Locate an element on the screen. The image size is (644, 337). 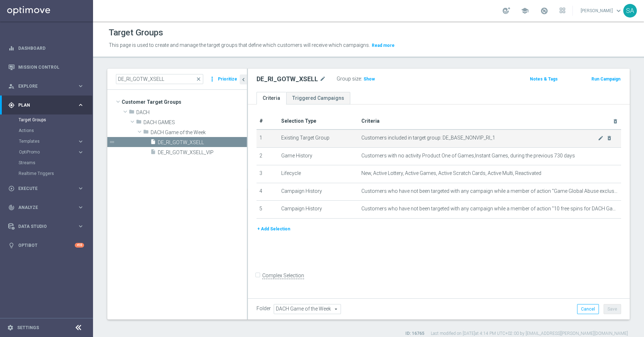
button: OptiPromo keyboard_arrow_right is located at coordinates (52, 152).